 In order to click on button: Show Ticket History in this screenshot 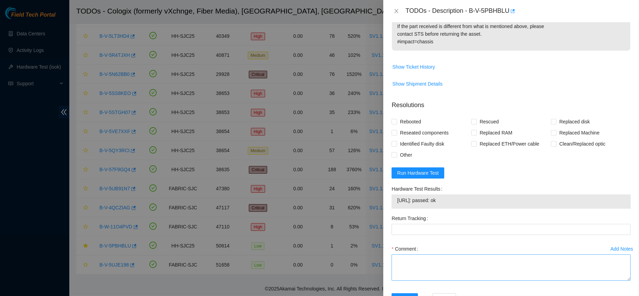, I will do `click(413, 67)`.